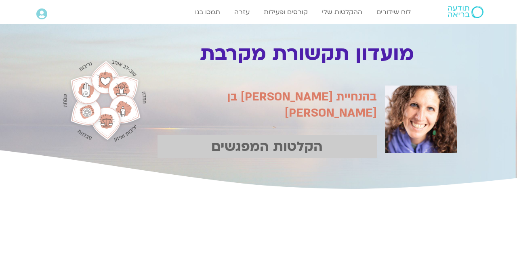 The image size is (517, 255). Describe the element at coordinates (242, 12) in the screenshot. I see `a: עזרה` at that location.